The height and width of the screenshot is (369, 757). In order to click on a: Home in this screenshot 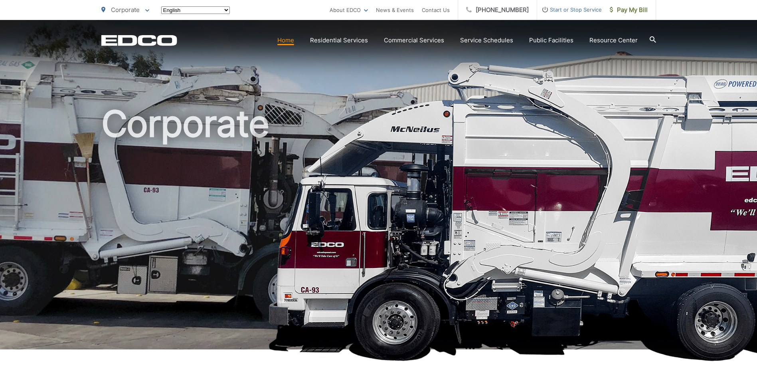, I will do `click(286, 40)`.